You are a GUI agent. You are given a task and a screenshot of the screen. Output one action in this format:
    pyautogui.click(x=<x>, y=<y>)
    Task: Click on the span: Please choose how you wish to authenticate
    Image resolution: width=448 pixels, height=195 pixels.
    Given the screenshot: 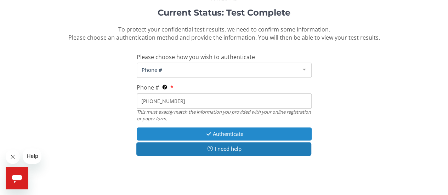 What is the action you would take?
    pyautogui.click(x=196, y=57)
    